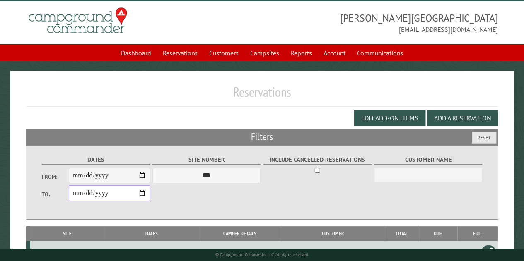 Image resolution: width=524 pixels, height=261 pixels. I want to click on a: Reservations, so click(180, 53).